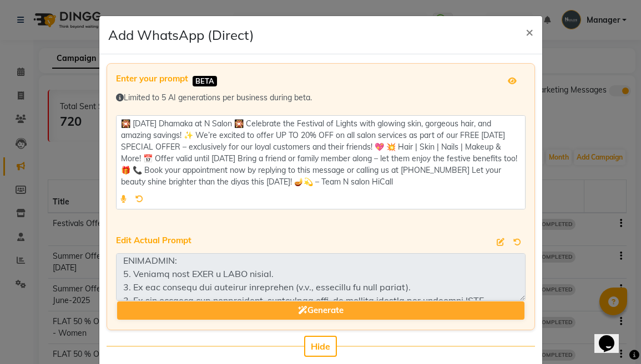  What do you see at coordinates (154, 240) in the screenshot?
I see `label: Edit Actual Prompt` at bounding box center [154, 240].